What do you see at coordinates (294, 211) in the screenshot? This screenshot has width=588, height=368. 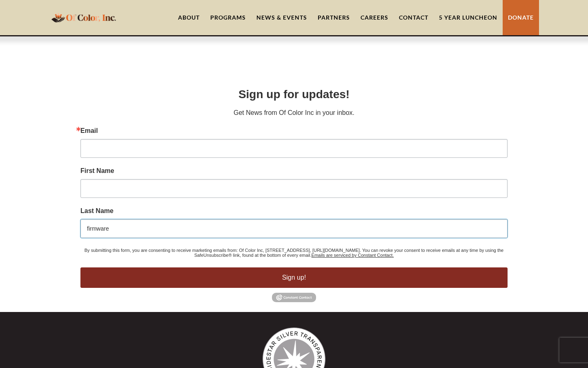 I see `label: Last Name` at bounding box center [294, 211].